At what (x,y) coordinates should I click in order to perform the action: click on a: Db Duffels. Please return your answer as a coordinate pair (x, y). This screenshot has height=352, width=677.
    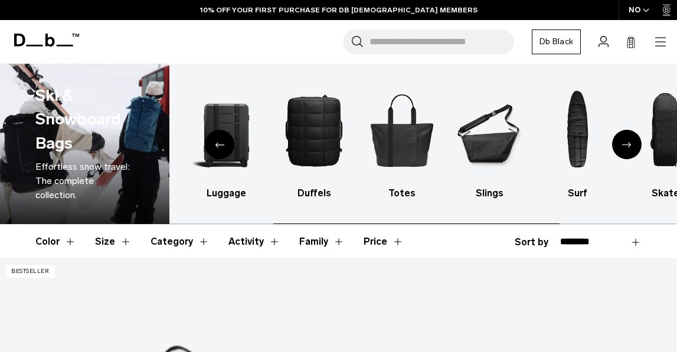
    Looking at the image, I should click on (314, 140).